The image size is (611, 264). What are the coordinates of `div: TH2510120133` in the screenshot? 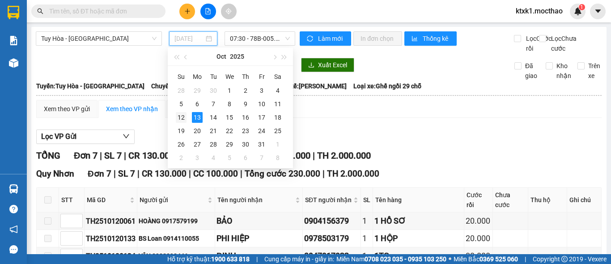 It's located at (111, 238).